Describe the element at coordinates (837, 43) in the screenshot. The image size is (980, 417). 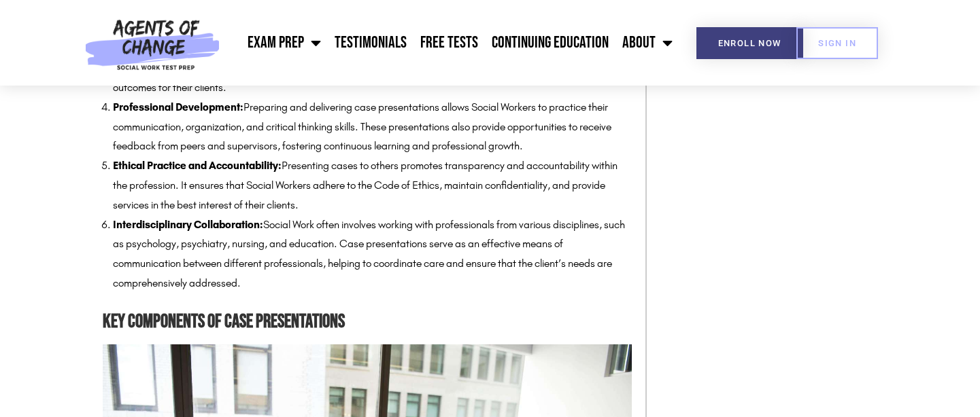
I see `span: SIGN IN` at that location.